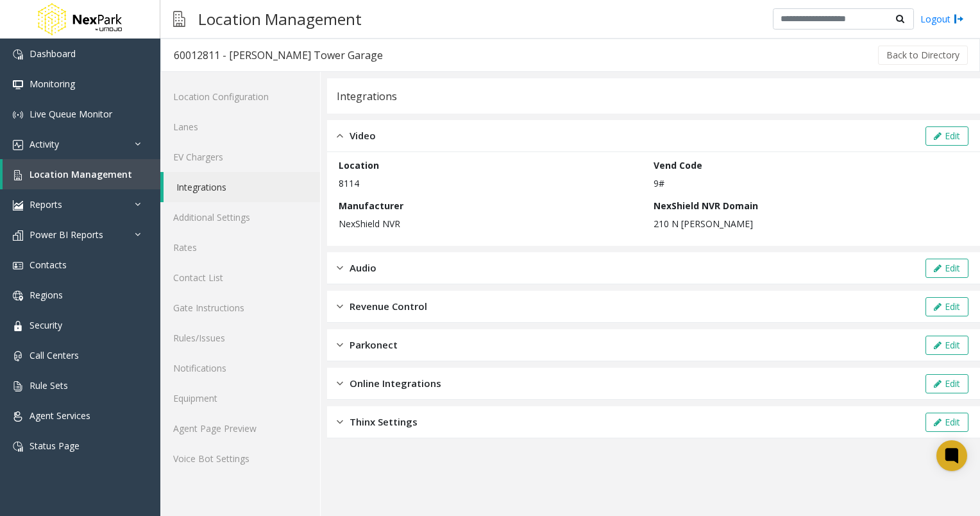 Image resolution: width=980 pixels, height=516 pixels. Describe the element at coordinates (706, 205) in the screenshot. I see `label: NexShield NVR Domain` at that location.